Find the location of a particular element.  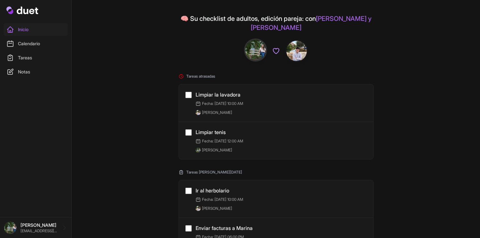

a: Tareas is located at coordinates (36, 58).